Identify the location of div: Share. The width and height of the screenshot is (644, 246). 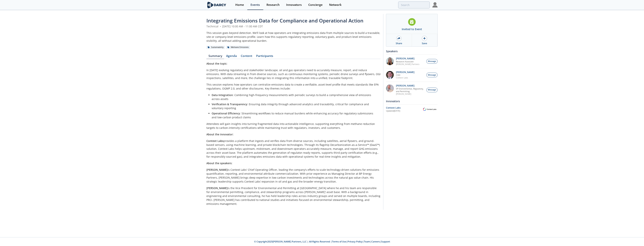
(399, 44).